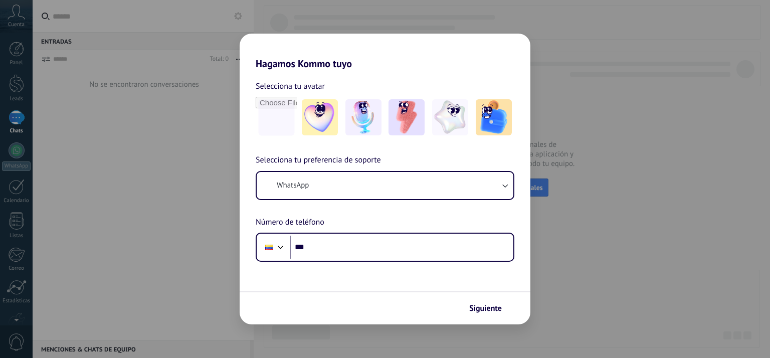 The width and height of the screenshot is (770, 358). I want to click on div: Colombia: + 57, so click(269, 247).